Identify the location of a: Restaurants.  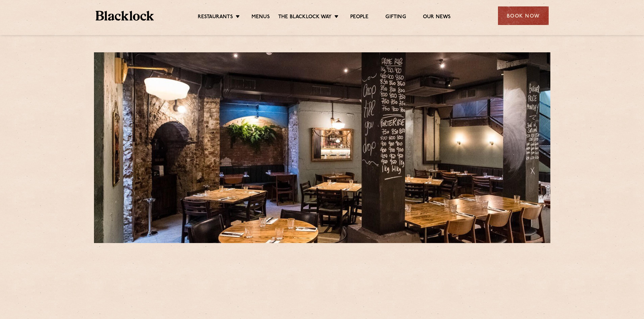
(216, 18).